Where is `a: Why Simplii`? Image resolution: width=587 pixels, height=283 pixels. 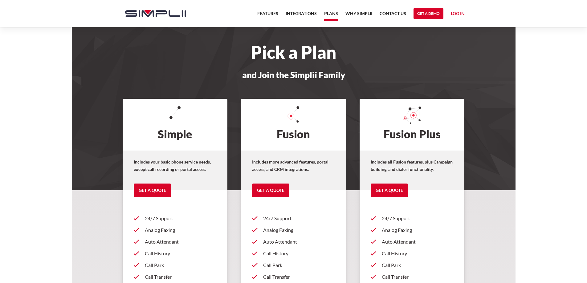
a: Why Simplii is located at coordinates (359, 15).